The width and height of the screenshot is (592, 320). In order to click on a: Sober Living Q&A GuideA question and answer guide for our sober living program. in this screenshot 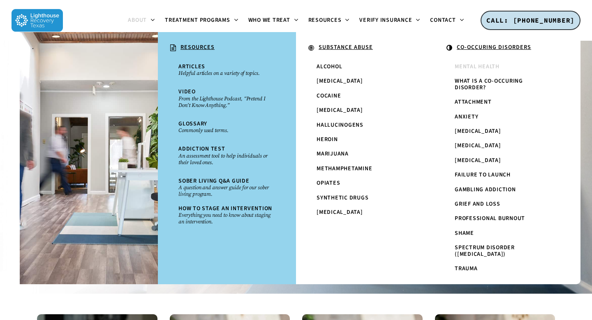, I will do `click(227, 187)`.